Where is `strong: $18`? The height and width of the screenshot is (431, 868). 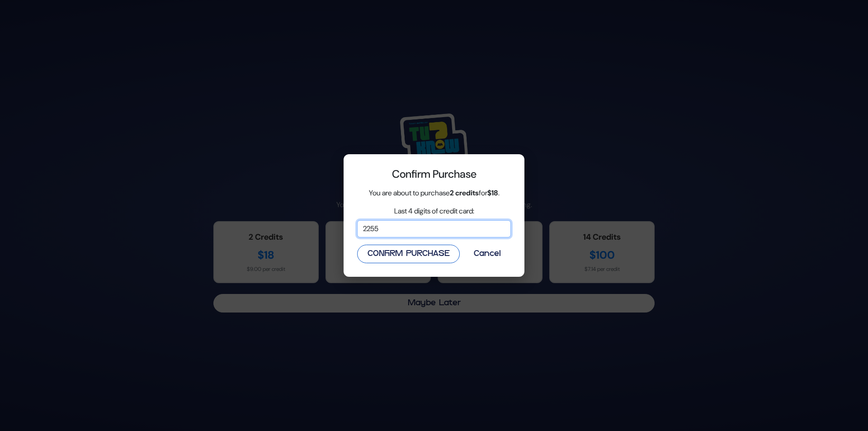 strong: $18 is located at coordinates (493, 193).